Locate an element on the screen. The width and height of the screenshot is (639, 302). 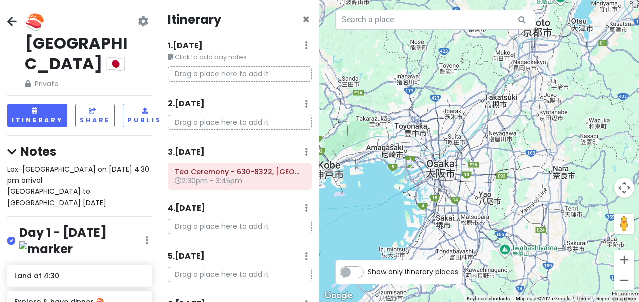
button: Zoom out is located at coordinates (624, 280).